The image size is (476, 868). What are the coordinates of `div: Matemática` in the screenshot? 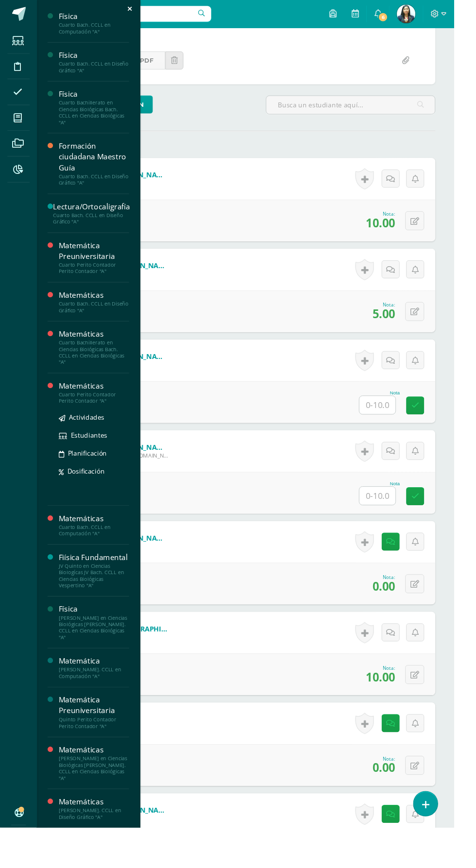 It's located at (99, 693).